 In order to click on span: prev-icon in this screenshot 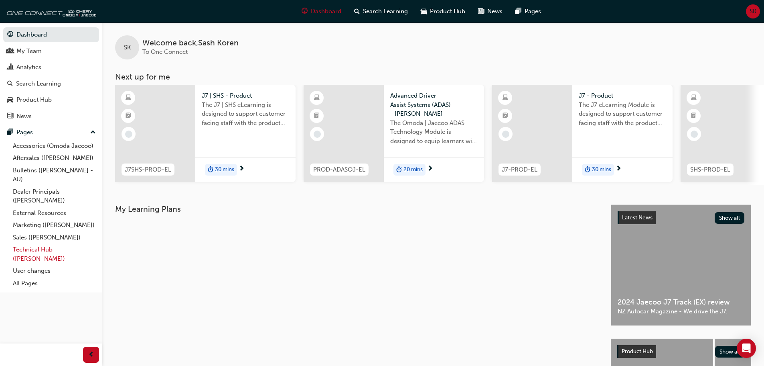, I will do `click(91, 354)`.